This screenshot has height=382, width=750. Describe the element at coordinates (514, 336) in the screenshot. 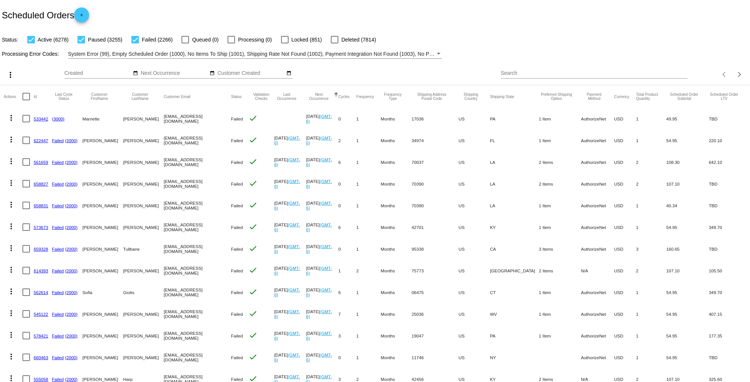

I see `mat-cell: PA` at that location.